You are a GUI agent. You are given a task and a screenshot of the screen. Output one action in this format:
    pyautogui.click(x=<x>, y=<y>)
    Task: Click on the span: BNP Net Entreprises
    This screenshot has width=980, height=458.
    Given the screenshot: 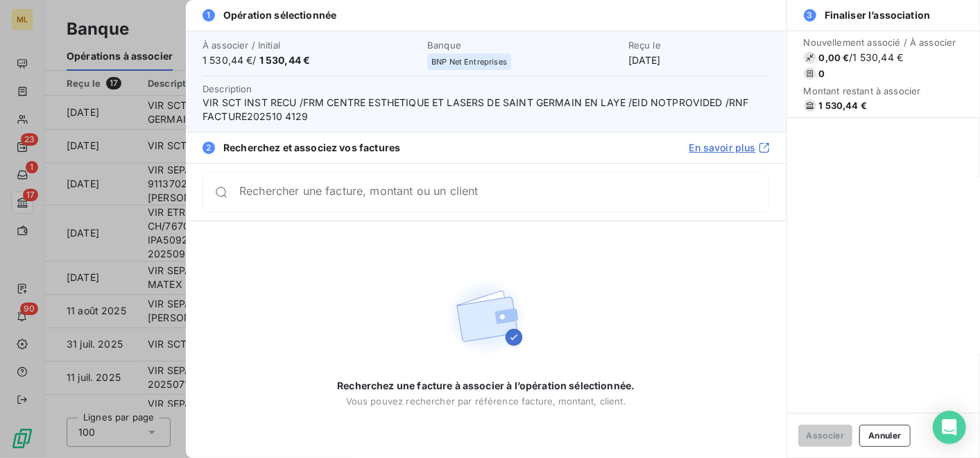 What is the action you would take?
    pyautogui.click(x=469, y=61)
    